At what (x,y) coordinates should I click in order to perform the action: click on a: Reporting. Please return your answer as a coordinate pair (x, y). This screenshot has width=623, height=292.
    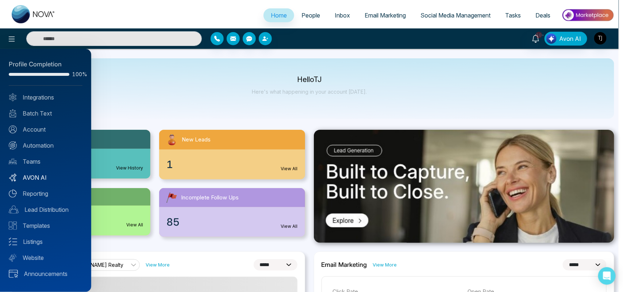
    Looking at the image, I should click on (46, 194).